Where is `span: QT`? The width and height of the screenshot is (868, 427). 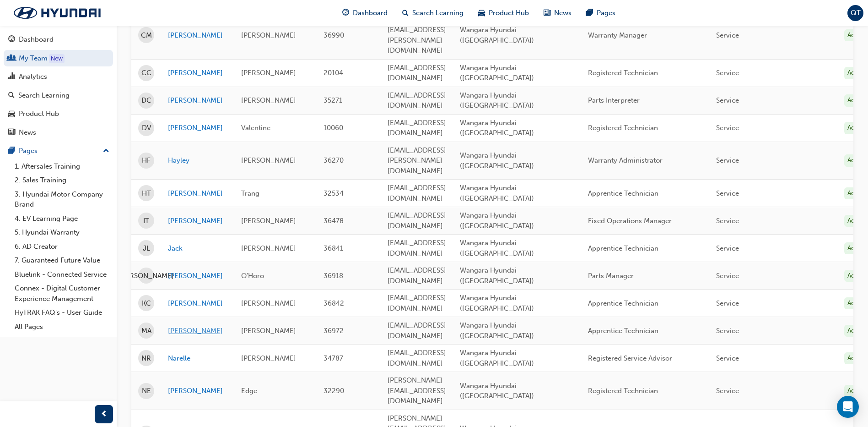 span: QT is located at coordinates (855, 13).